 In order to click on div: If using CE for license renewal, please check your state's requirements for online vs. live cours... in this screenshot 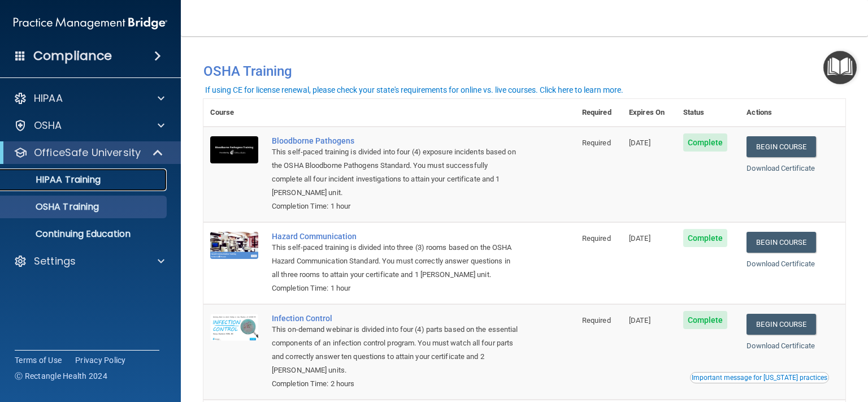, I will do `click(415, 90)`.